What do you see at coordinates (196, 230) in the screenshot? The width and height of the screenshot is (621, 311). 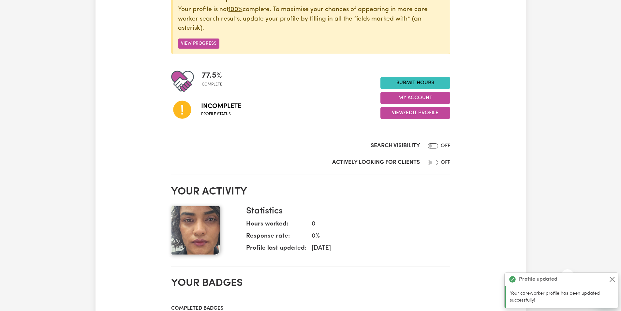 I see `img: Your profile picture` at bounding box center [196, 230].